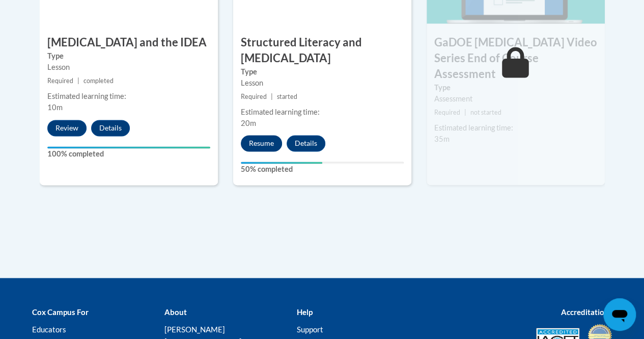 This screenshot has width=644, height=339. Describe the element at coordinates (441, 138) in the screenshot. I see `span: 35m` at that location.